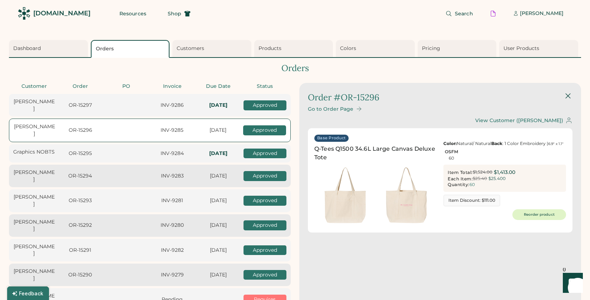 The width and height of the screenshot is (590, 300). Describe the element at coordinates (459, 14) in the screenshot. I see `button: Search` at that location.